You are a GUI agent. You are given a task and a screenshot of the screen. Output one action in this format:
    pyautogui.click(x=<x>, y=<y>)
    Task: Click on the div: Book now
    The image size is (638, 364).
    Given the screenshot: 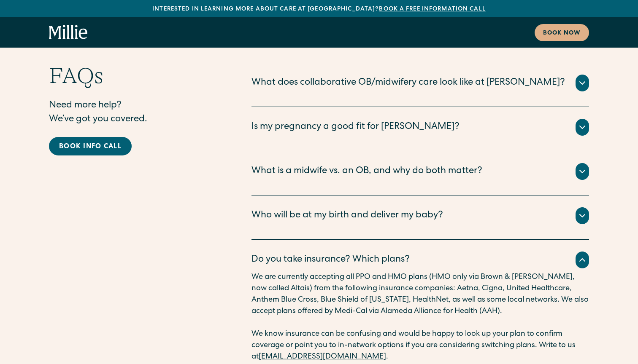 What is the action you would take?
    pyautogui.click(x=562, y=33)
    